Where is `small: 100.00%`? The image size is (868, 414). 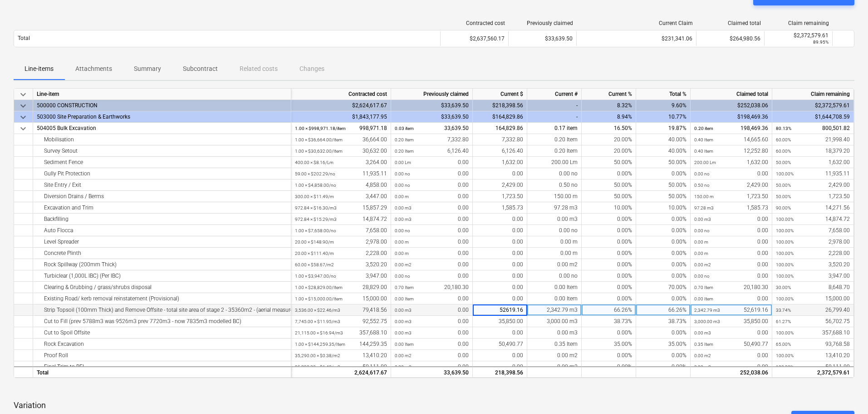
small: 100.00% is located at coordinates (785, 230).